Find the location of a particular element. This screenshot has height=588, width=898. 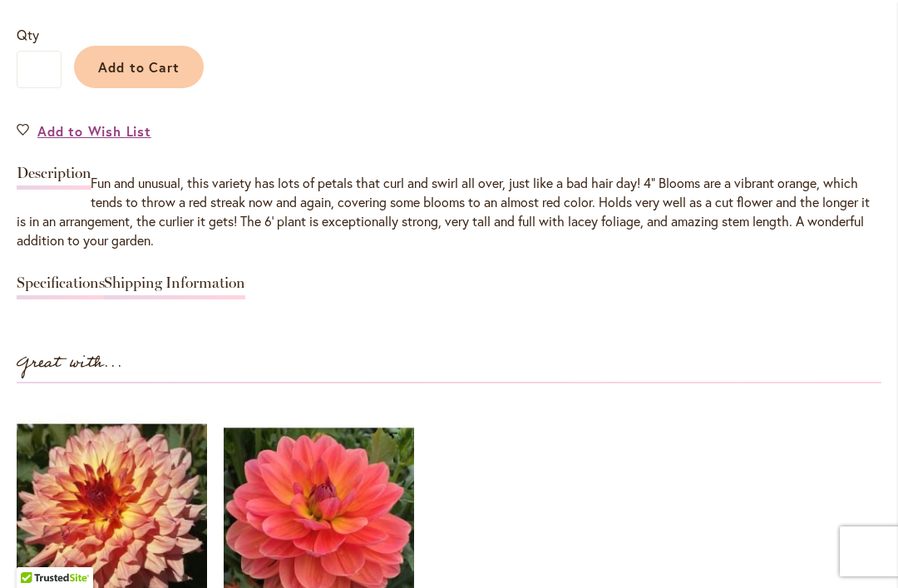

span: Add to Wish List is located at coordinates (94, 131).